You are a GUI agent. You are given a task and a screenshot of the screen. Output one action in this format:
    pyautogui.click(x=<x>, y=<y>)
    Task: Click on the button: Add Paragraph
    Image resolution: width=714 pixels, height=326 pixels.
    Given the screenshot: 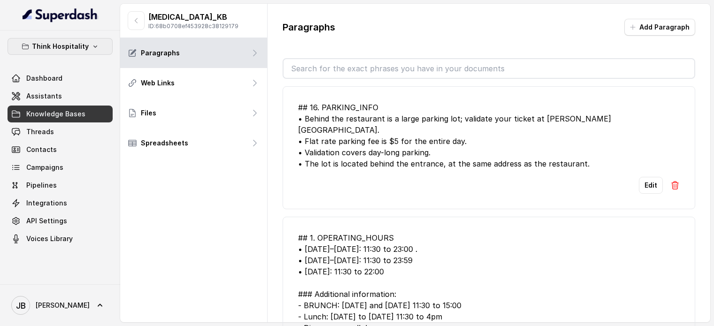 What is the action you would take?
    pyautogui.click(x=660, y=27)
    